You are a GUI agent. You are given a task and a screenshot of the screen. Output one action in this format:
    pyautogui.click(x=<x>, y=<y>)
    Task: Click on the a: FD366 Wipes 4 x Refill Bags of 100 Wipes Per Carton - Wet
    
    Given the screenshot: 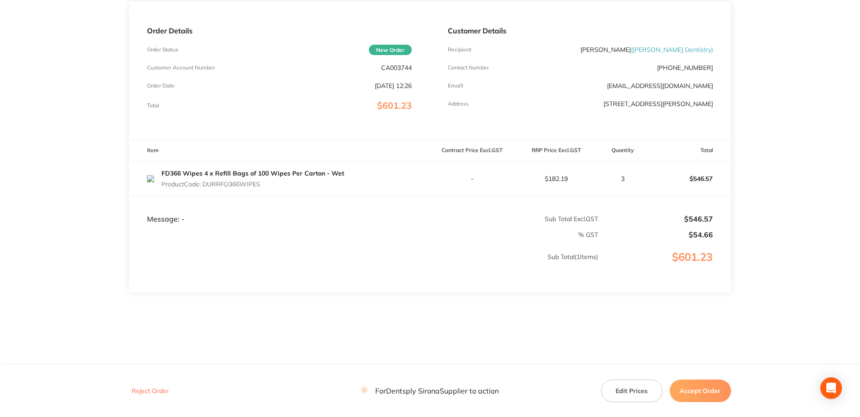 What is the action you would take?
    pyautogui.click(x=252, y=173)
    